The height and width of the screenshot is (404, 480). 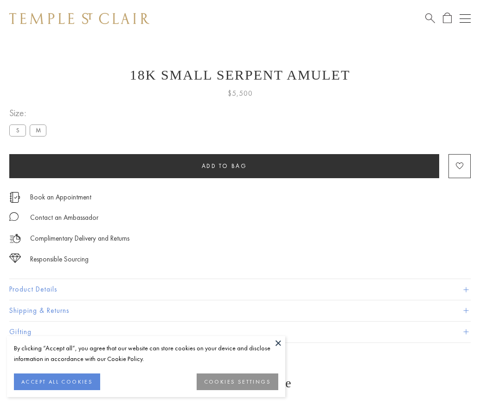 What do you see at coordinates (18, 130) in the screenshot?
I see `label: S` at bounding box center [18, 130].